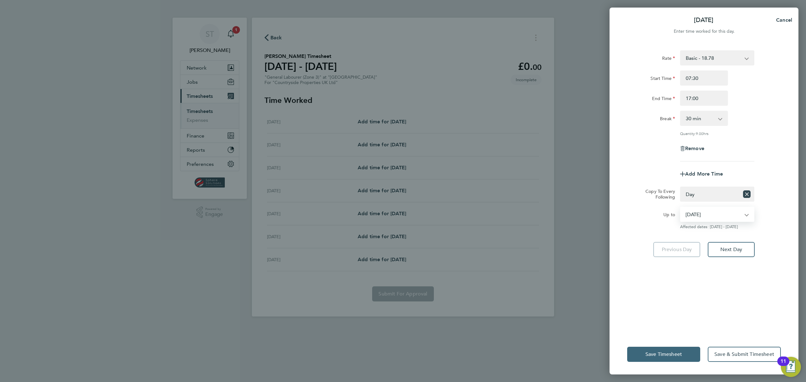 The image size is (806, 382). What do you see at coordinates (744, 355) in the screenshot?
I see `button: Save & Submit Timesheet` at bounding box center [744, 355].